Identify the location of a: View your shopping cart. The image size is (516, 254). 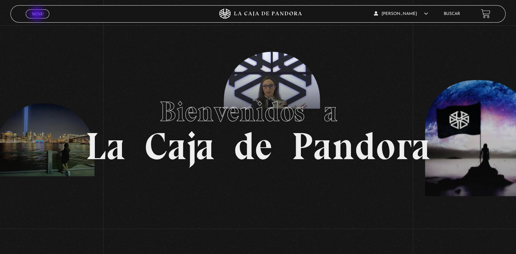
(485, 14).